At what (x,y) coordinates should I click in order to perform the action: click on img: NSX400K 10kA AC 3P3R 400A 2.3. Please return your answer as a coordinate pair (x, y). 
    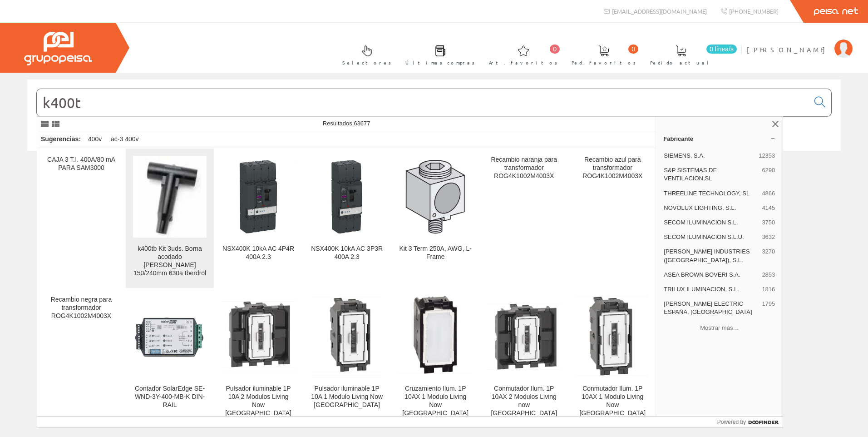
    Looking at the image, I should click on (347, 197).